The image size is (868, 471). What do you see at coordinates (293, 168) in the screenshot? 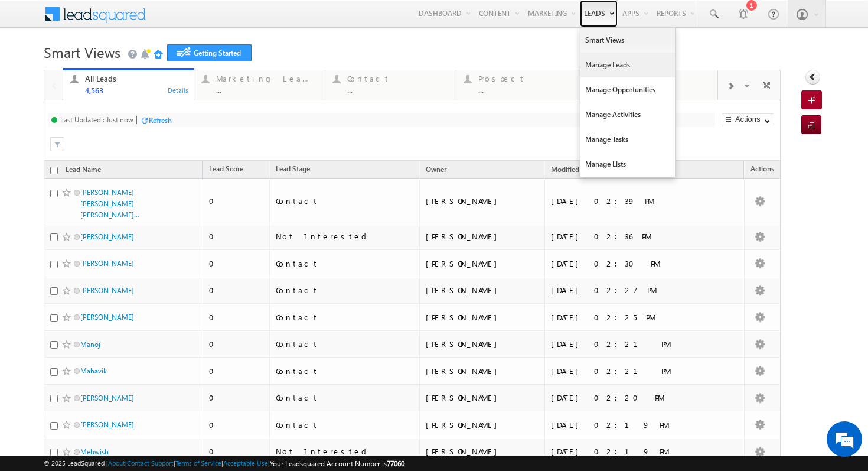
I see `span: Lead Stage` at bounding box center [293, 168].